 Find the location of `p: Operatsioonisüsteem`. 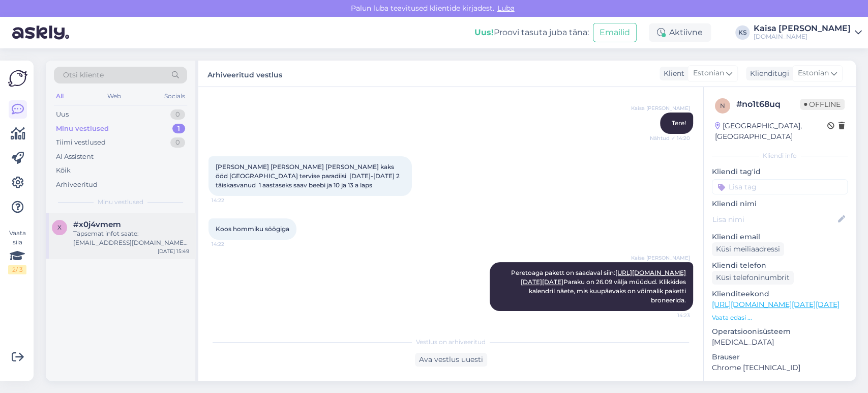

p: Operatsioonisüsteem is located at coordinates (780, 331).